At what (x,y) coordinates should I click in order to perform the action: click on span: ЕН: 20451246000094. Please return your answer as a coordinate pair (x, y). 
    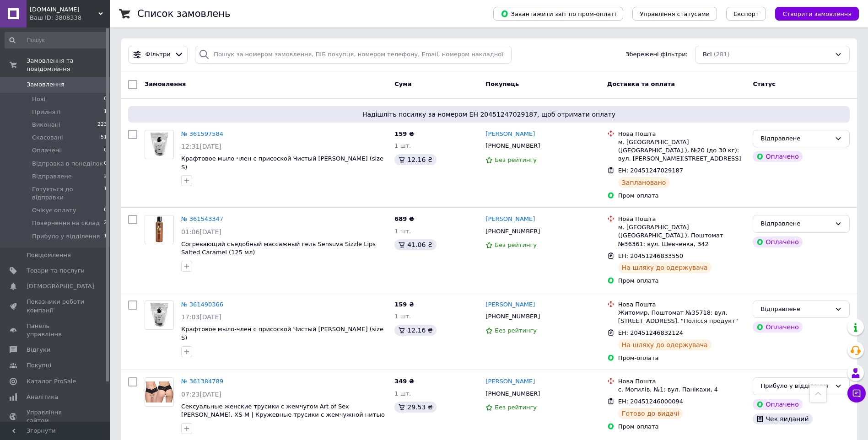
    Looking at the image, I should click on (651, 401).